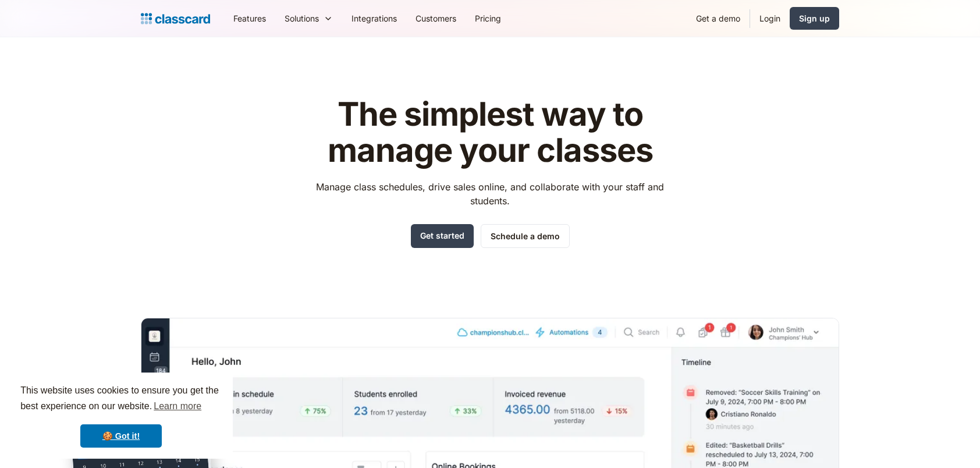 Image resolution: width=980 pixels, height=468 pixels. What do you see at coordinates (770, 18) in the screenshot?
I see `a: Login` at bounding box center [770, 18].